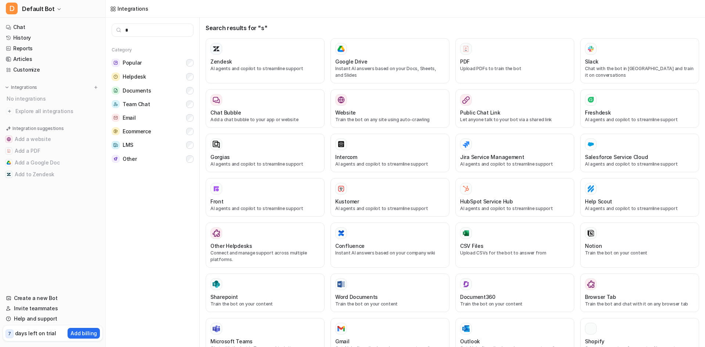 This screenshot has width=705, height=347. I want to click on h3: Freshdesk, so click(598, 112).